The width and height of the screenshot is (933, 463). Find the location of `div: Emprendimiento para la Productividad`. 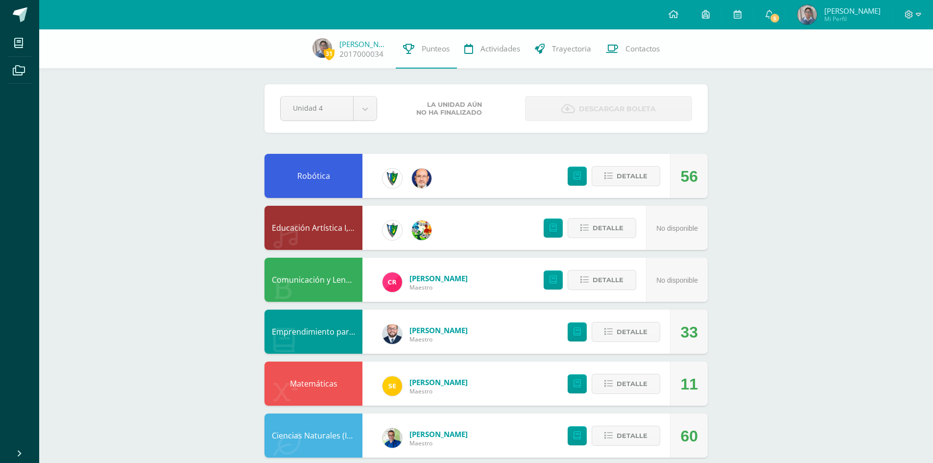

div: Emprendimiento para la Productividad is located at coordinates (314, 332).